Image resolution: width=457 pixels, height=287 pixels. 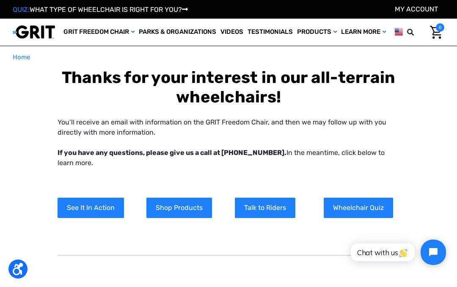 I want to click on img: Cart, so click(x=435, y=32).